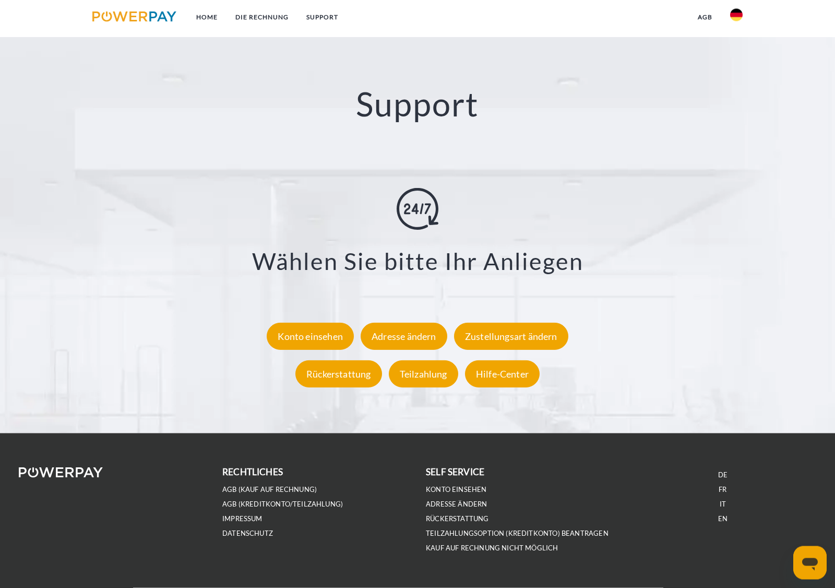 Image resolution: width=835 pixels, height=588 pixels. Describe the element at coordinates (705, 17) in the screenshot. I see `a: agb` at that location.